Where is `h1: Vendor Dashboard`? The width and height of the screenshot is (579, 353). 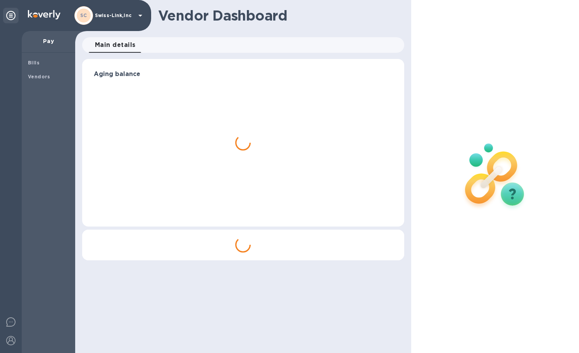
h1: Vendor Dashboard is located at coordinates (278, 15).